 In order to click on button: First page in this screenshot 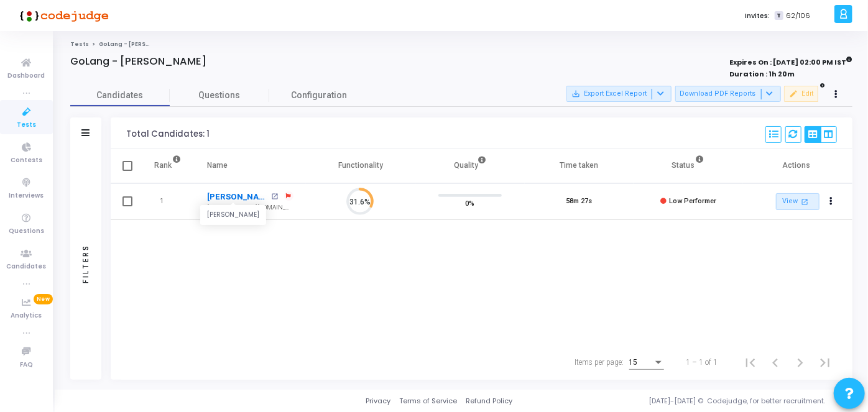, I will do `click(750, 362)`.